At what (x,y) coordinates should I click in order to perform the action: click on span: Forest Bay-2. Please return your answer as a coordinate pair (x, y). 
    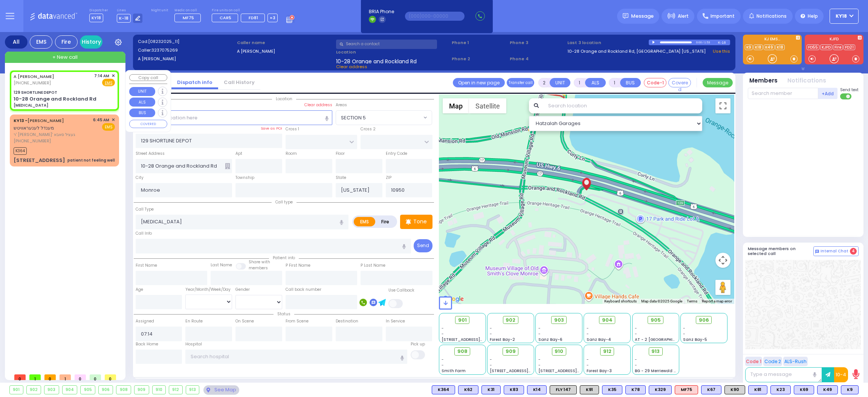
    Looking at the image, I should click on (502, 339).